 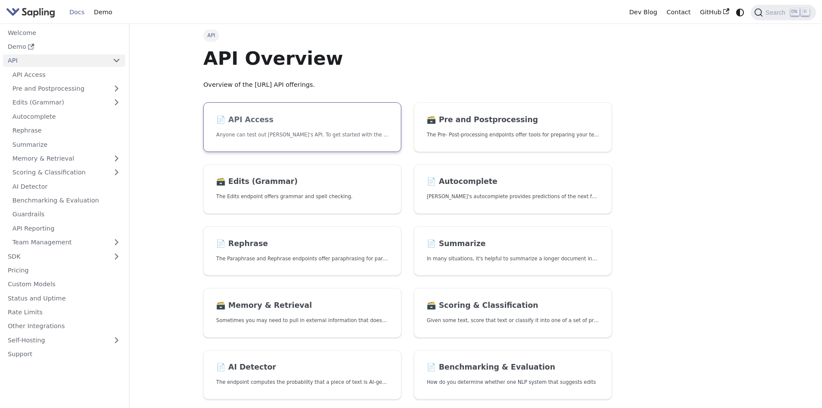 What do you see at coordinates (116, 256) in the screenshot?
I see `button: Expand sidebar category 'SDK'` at bounding box center [116, 256].